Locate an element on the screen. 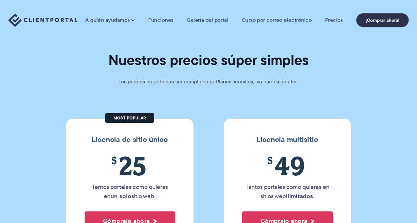 The width and height of the screenshot is (417, 223). strong: ilimitados is located at coordinates (299, 196).